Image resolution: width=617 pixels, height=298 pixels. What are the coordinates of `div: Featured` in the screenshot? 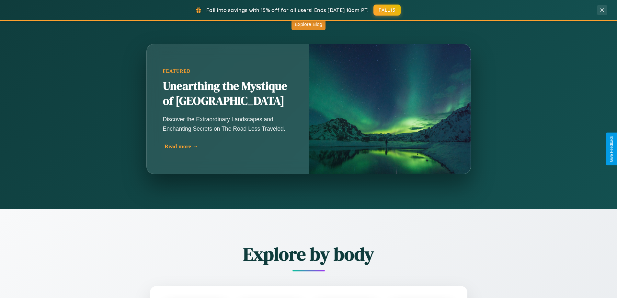 It's located at (228, 71).